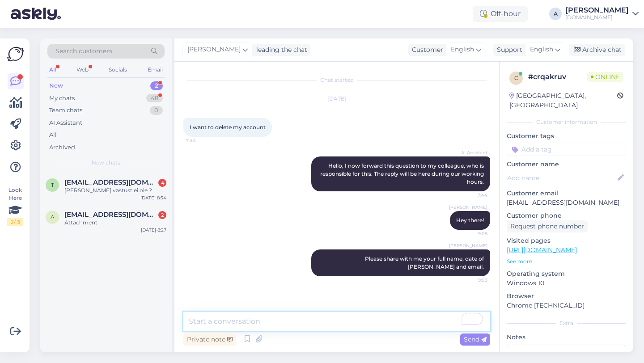 The image size is (644, 363). What do you see at coordinates (605, 77) in the screenshot?
I see `span: Online` at bounding box center [605, 77].